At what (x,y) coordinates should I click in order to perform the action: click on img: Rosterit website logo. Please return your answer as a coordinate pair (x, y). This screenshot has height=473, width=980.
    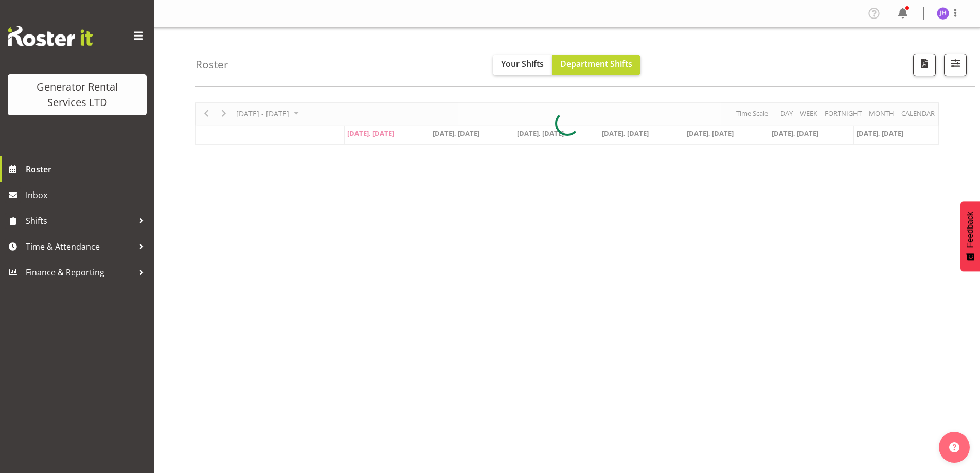
    Looking at the image, I should click on (50, 36).